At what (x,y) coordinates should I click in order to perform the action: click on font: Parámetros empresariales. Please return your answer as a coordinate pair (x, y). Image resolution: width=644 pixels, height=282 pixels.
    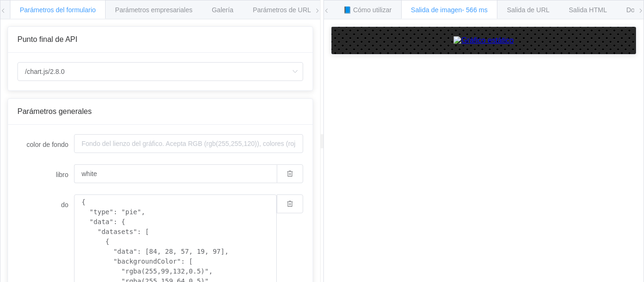
    Looking at the image, I should click on (154, 10).